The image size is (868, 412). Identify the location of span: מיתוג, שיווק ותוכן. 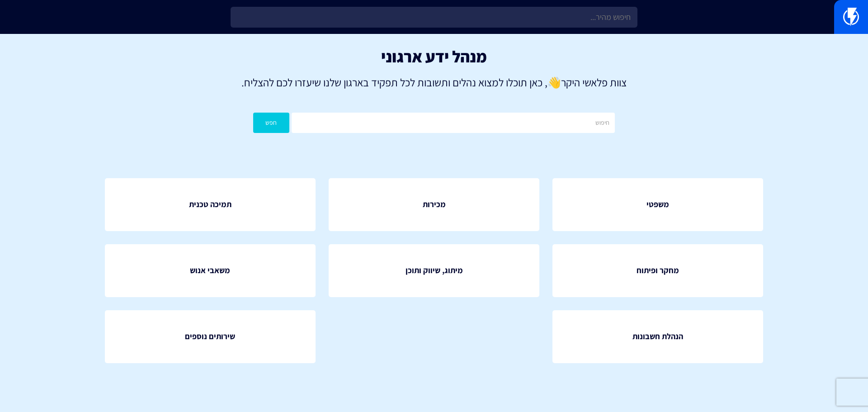
(434, 270).